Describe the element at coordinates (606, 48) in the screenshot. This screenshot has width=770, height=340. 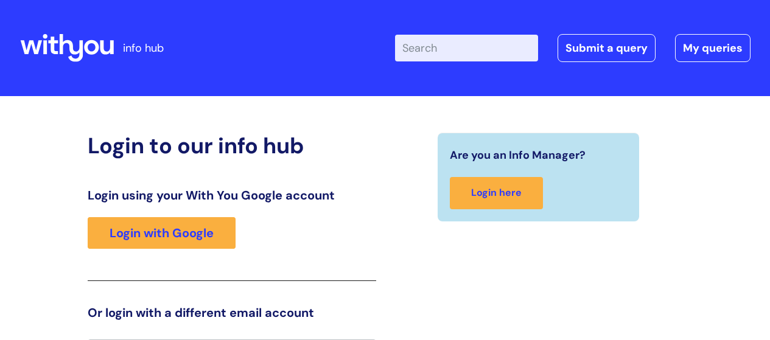
I see `a: Submit a query` at that location.